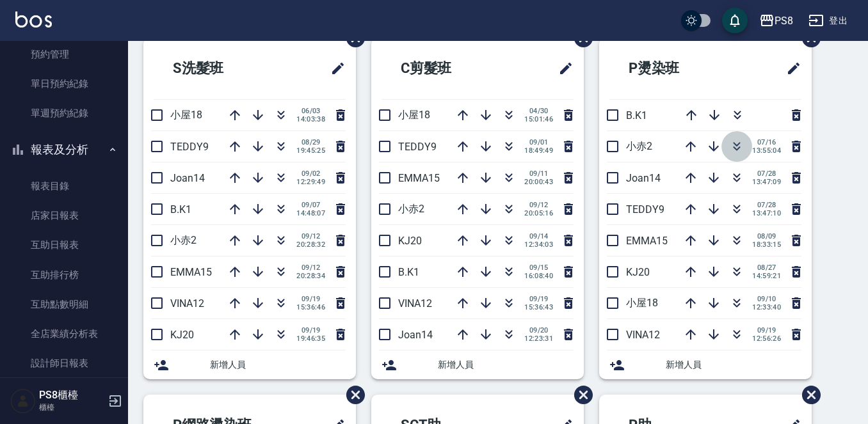 The width and height of the screenshot is (868, 424). I want to click on span: 08/29, so click(310, 142).